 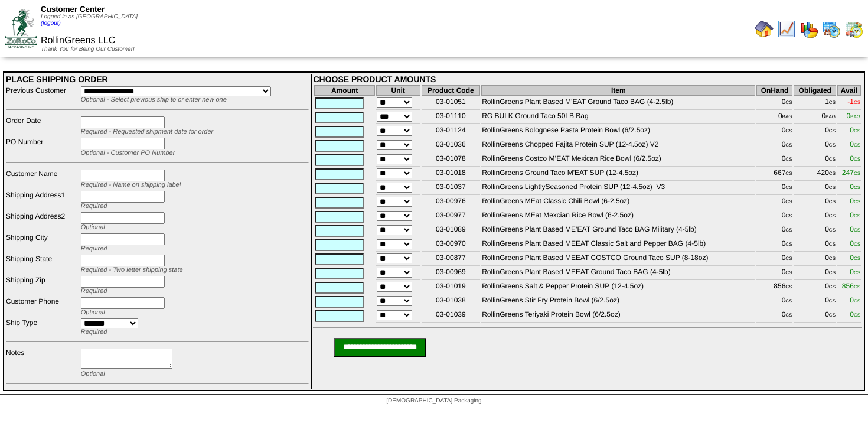 I want to click on a: (logout), so click(x=51, y=23).